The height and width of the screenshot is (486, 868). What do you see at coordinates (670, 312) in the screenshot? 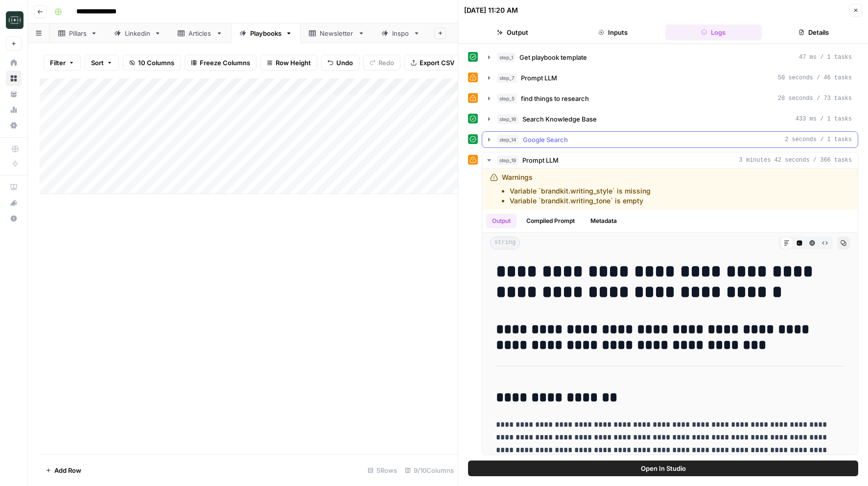
I see `div: 3 minutes 42 seconds / 366 tasks` at bounding box center [670, 312].